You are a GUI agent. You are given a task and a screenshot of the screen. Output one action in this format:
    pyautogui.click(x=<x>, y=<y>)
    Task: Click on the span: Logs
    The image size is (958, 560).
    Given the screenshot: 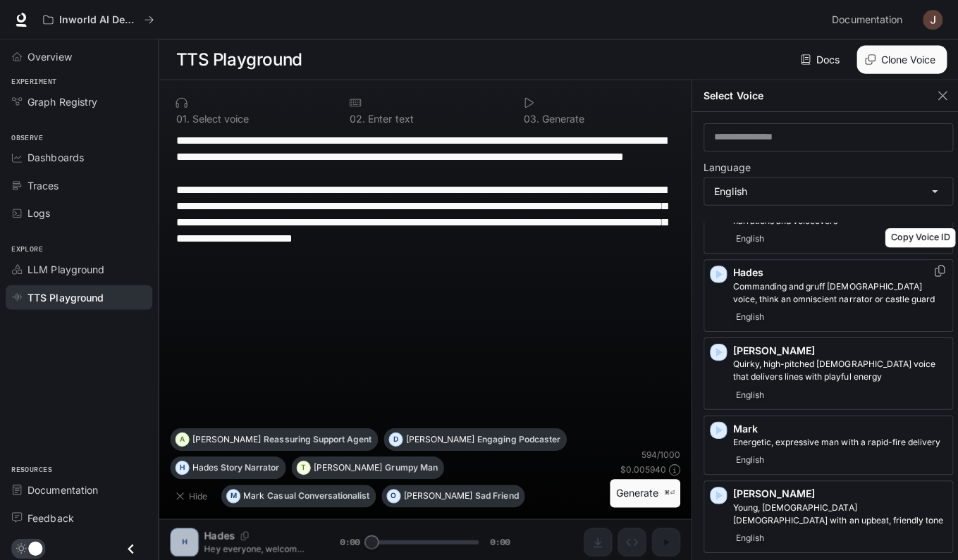 What is the action you would take?
    pyautogui.click(x=39, y=212)
    